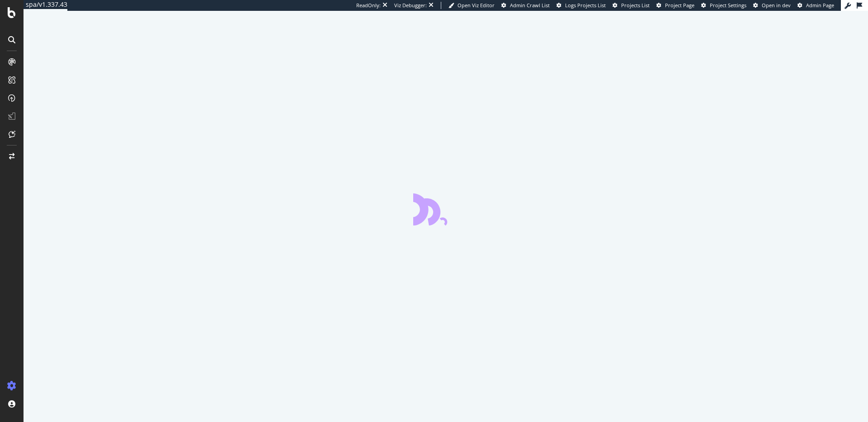 This screenshot has width=868, height=422. Describe the element at coordinates (675, 5) in the screenshot. I see `a: Project Page` at that location.